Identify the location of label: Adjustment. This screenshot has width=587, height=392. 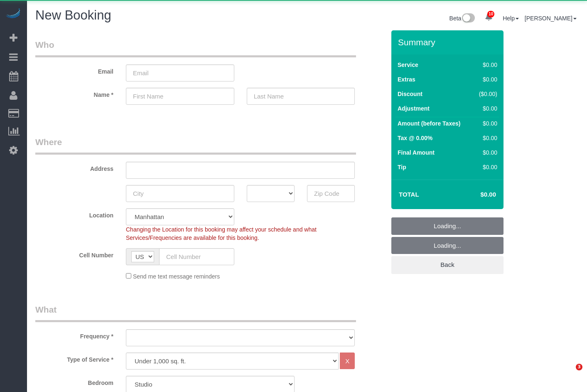
(413, 109).